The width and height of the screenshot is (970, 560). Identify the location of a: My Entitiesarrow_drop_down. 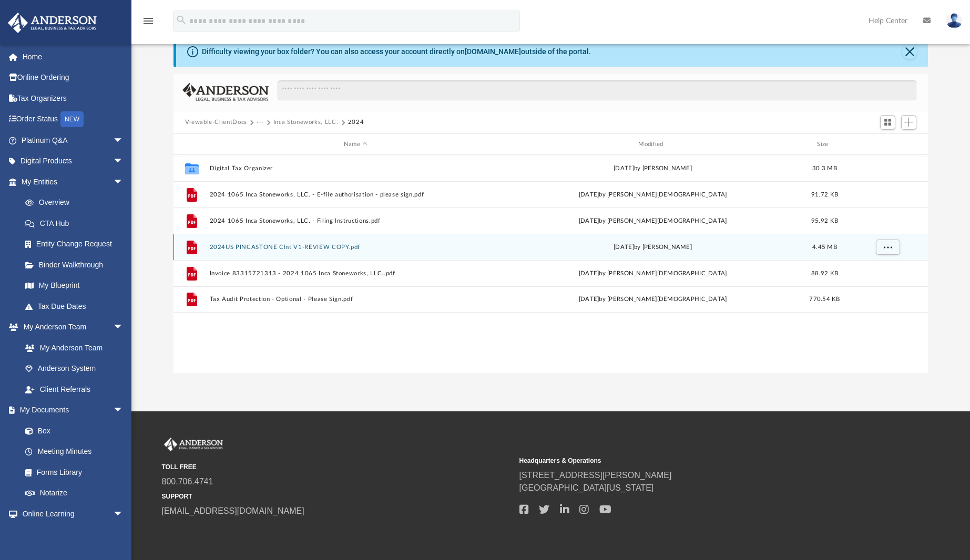
(73, 182).